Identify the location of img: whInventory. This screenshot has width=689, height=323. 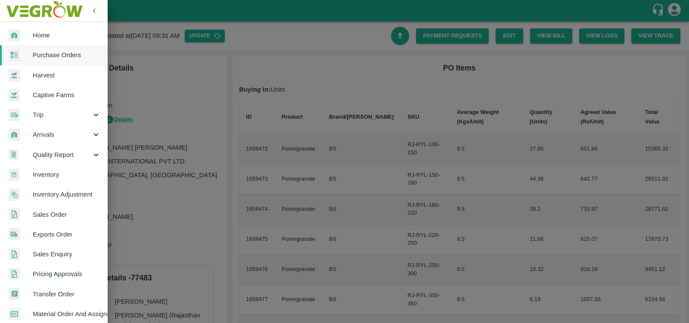
(14, 175).